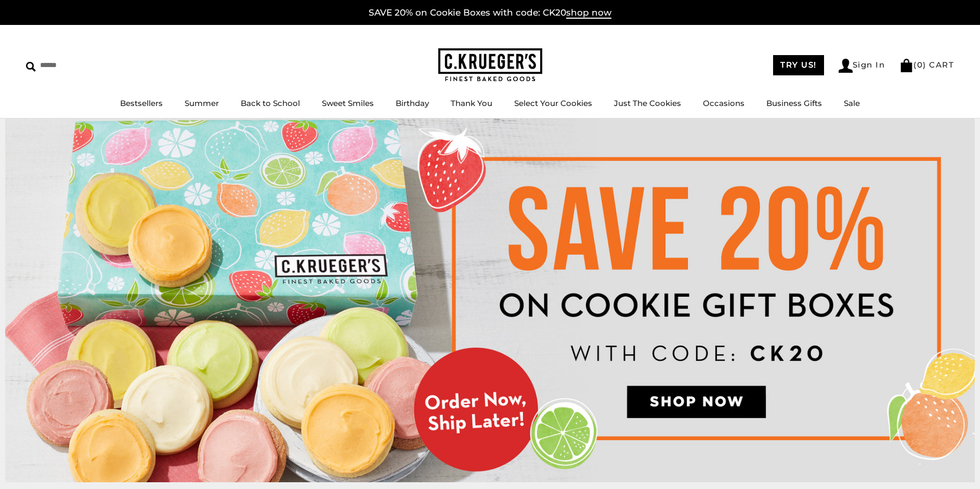 The height and width of the screenshot is (489, 980). I want to click on img: Search, so click(30, 67).